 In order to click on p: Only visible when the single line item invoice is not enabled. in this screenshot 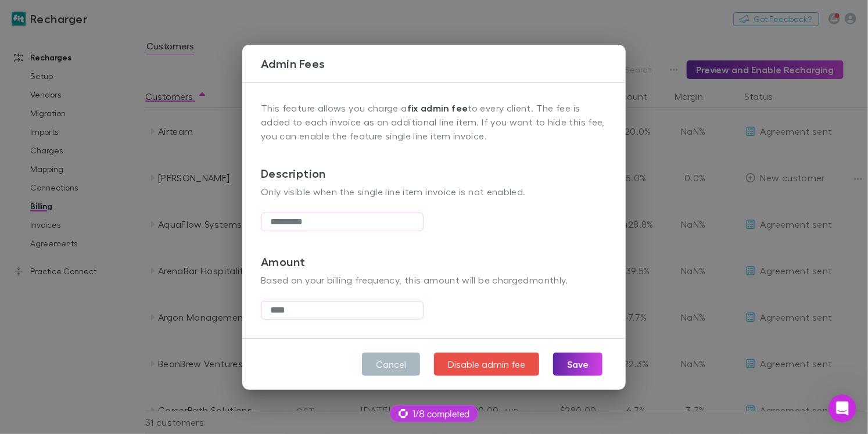, I will do `click(434, 192)`.